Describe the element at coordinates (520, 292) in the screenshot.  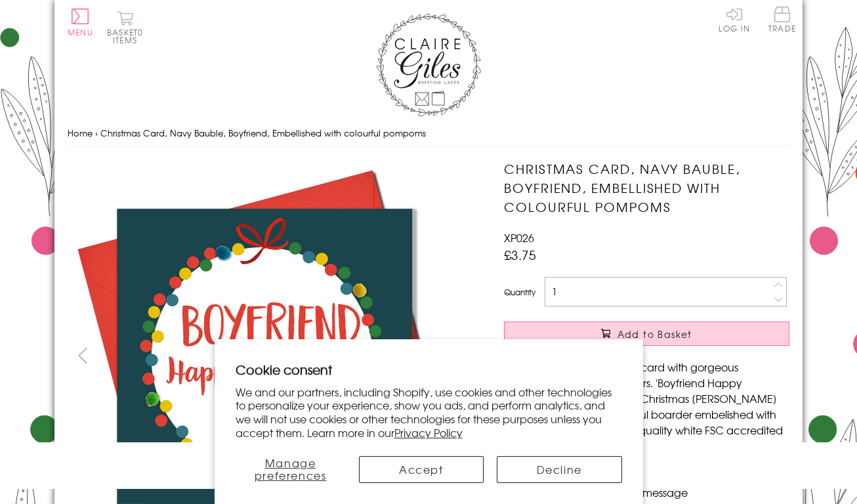
I see `label: Quantity` at that location.